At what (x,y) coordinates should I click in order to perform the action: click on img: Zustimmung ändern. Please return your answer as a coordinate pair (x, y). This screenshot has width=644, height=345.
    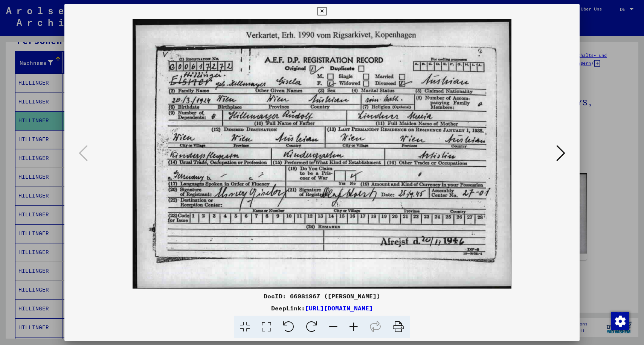
    Looking at the image, I should click on (621, 322).